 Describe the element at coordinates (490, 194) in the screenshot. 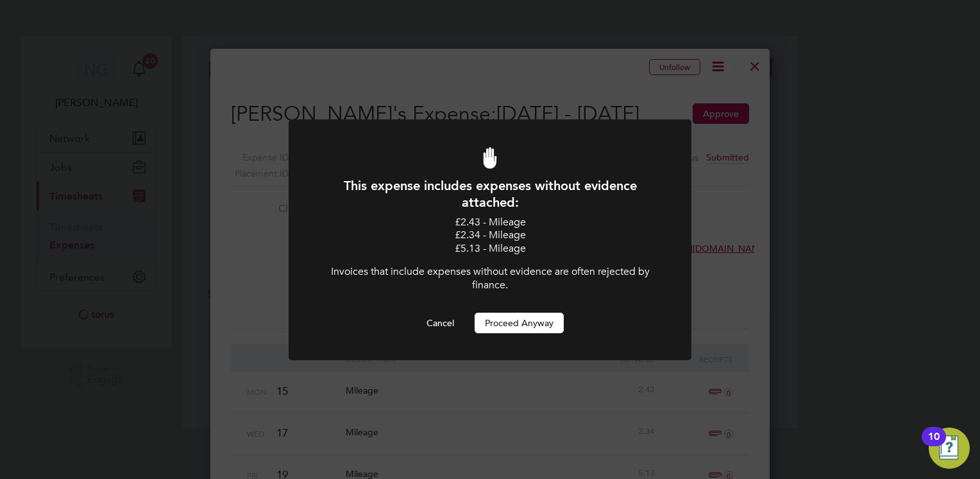

I see `h1: This expense includes expenses without evidence attached:` at that location.